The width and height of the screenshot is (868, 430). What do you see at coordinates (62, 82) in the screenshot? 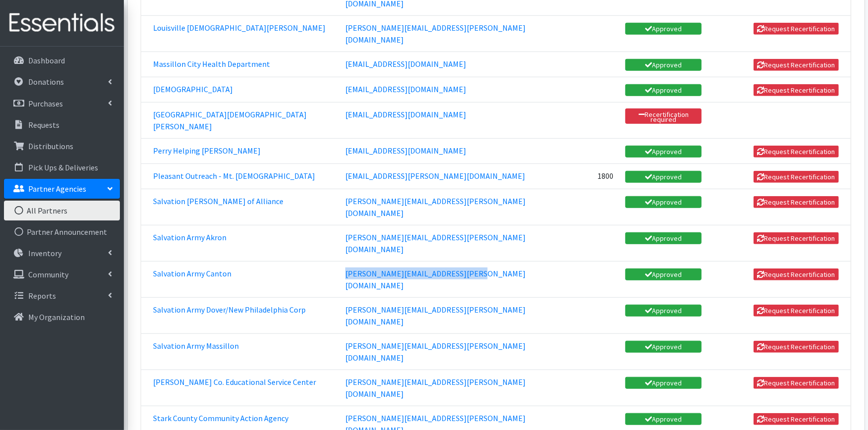
I see `a: Donations` at bounding box center [62, 82].